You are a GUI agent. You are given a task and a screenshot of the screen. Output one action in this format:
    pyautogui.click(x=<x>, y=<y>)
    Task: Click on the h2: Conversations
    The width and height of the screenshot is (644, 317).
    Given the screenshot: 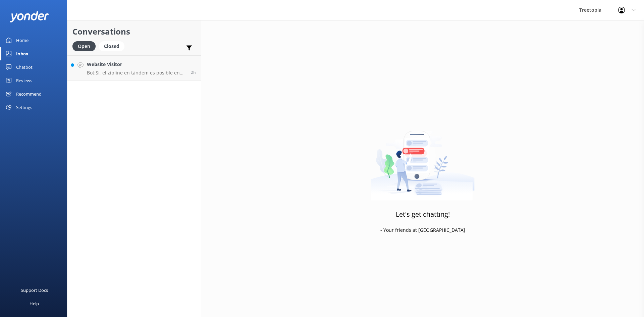 What is the action you would take?
    pyautogui.click(x=134, y=32)
    